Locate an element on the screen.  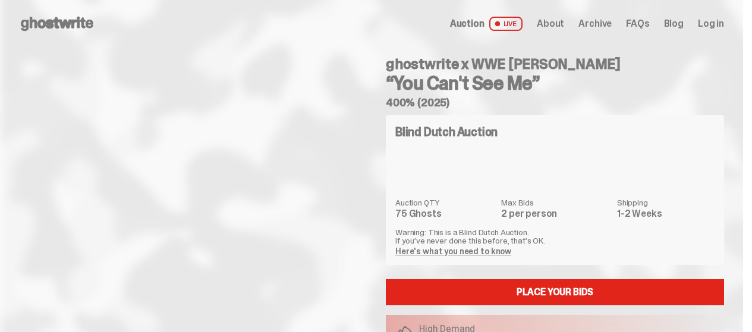
a: Here's what you need to know is located at coordinates (453, 251).